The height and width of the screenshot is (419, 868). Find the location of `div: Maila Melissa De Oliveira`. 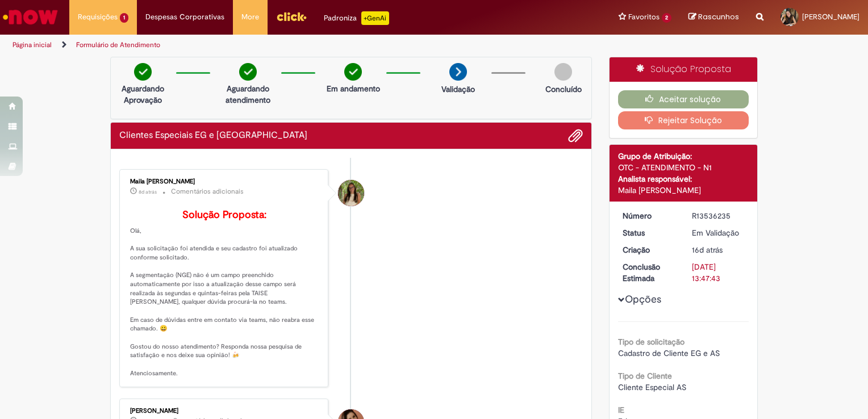

div: Maila Melissa De Oliveira is located at coordinates (351, 193).